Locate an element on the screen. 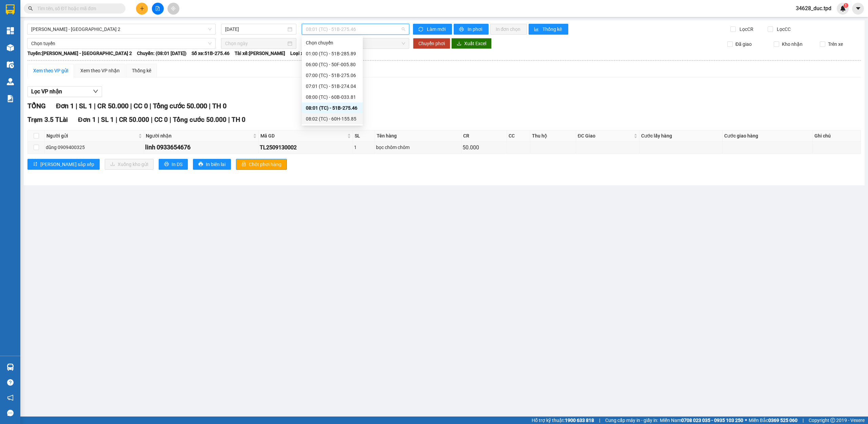 This screenshot has width=868, height=424. th: Cước giao hàng is located at coordinates (767, 136).